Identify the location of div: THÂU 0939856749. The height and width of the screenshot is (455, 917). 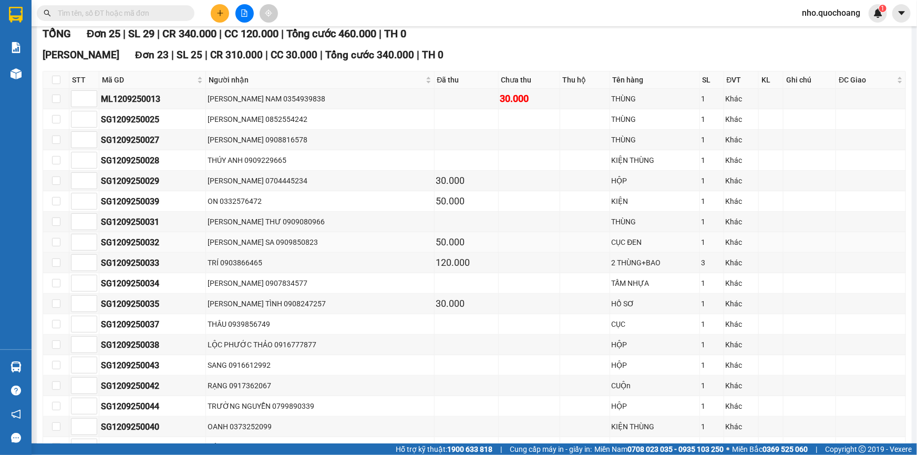
(320, 324).